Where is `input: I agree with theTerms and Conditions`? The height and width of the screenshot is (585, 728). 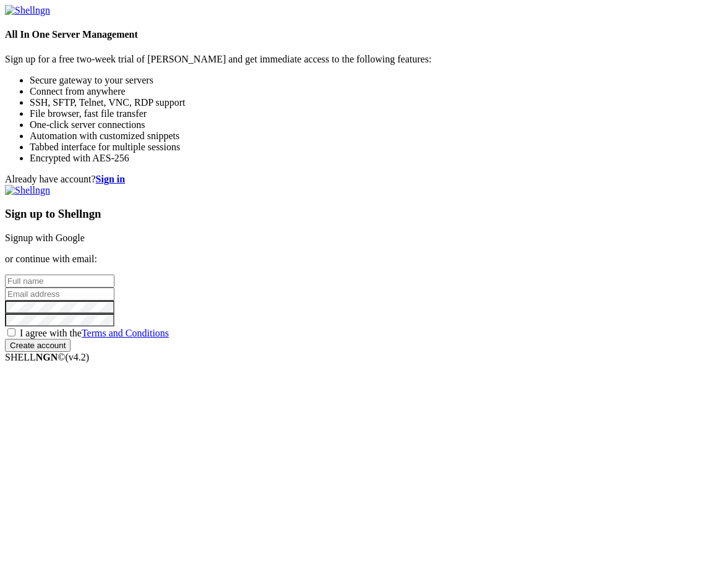
input: I agree with theTerms and Conditions is located at coordinates (11, 332).